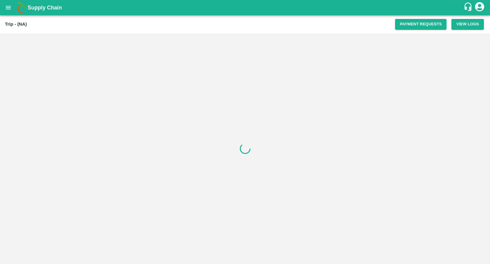 This screenshot has width=490, height=264. Describe the element at coordinates (45, 8) in the screenshot. I see `b: Supply Chain` at that location.